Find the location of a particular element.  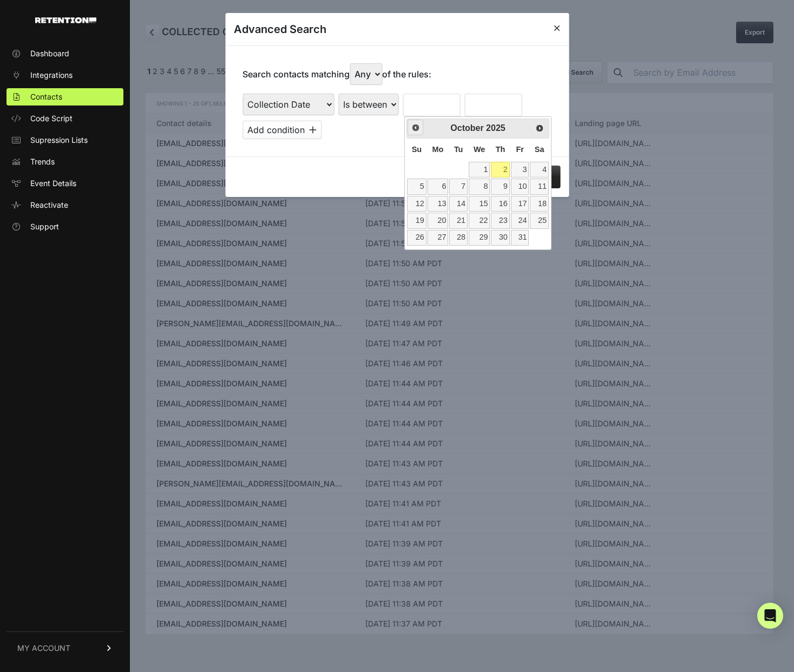

a: Contacts is located at coordinates (65, 97).